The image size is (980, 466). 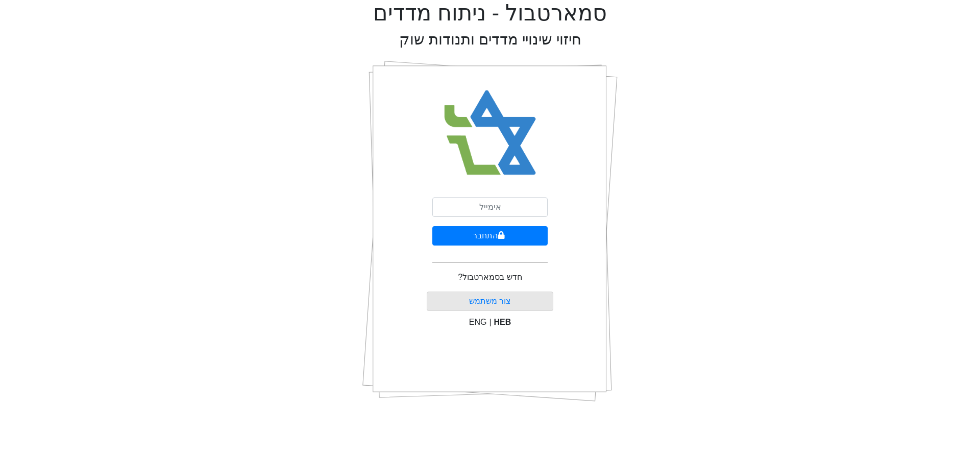 I want to click on img: Smart Bull, so click(x=490, y=133).